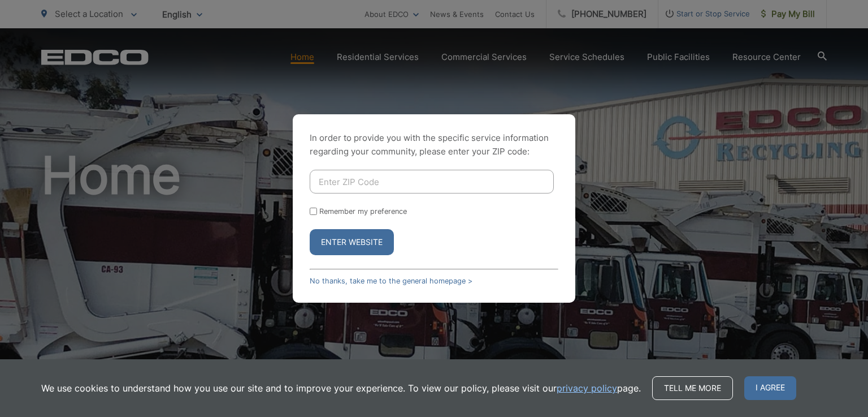  Describe the element at coordinates (341, 388) in the screenshot. I see `p: We use cookies to understand how you use our site and to improve your experience. To view our pol...` at that location.